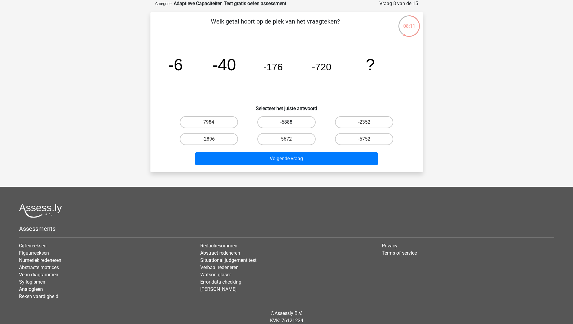  I want to click on a: Terms of service, so click(399, 253).